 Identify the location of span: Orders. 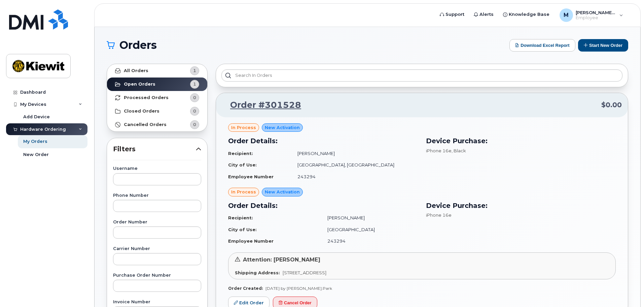
(138, 45).